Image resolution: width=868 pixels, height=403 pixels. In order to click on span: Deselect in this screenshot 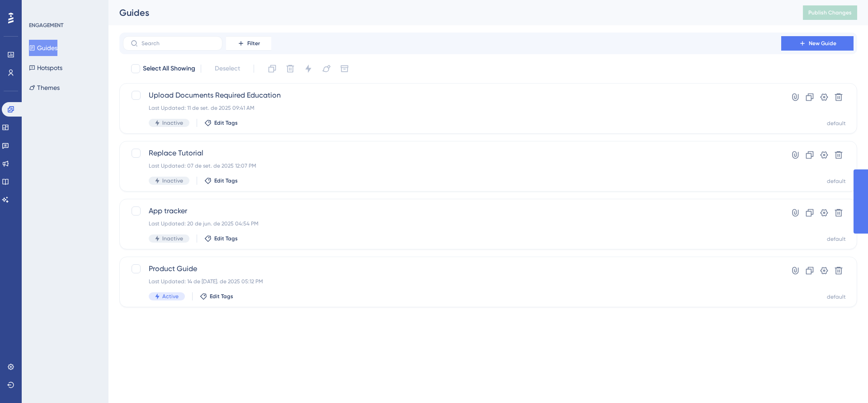, I will do `click(228, 69)`.